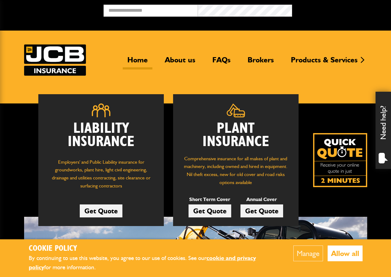 The height and width of the screenshot is (277, 391). What do you see at coordinates (324, 62) in the screenshot?
I see `a: Products & Services` at bounding box center [324, 62].